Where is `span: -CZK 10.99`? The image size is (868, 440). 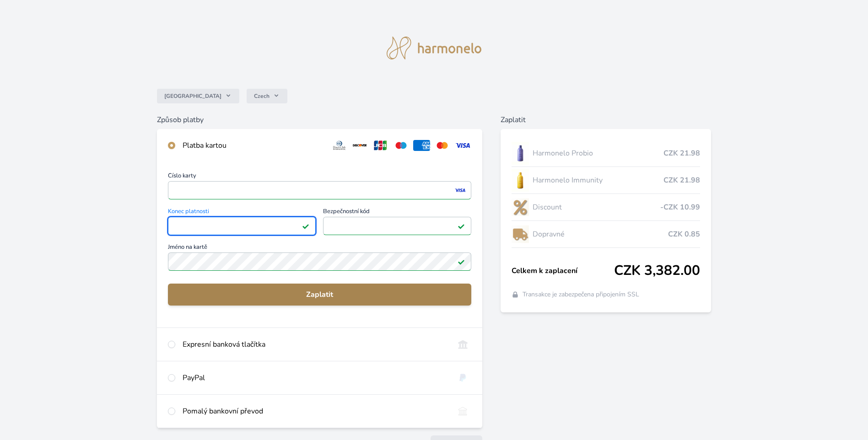 span: -CZK 10.99 is located at coordinates (680, 207).